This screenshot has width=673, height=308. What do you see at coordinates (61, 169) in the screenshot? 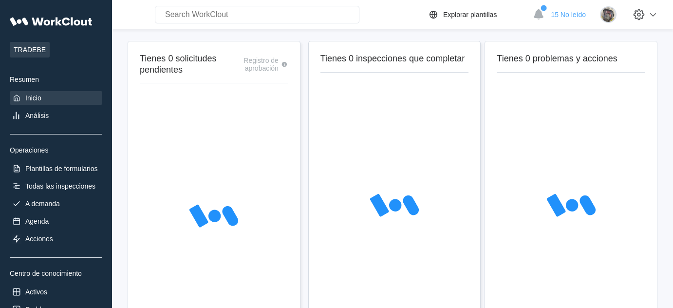
I see `div: Plantillas de formularios` at bounding box center [61, 169].